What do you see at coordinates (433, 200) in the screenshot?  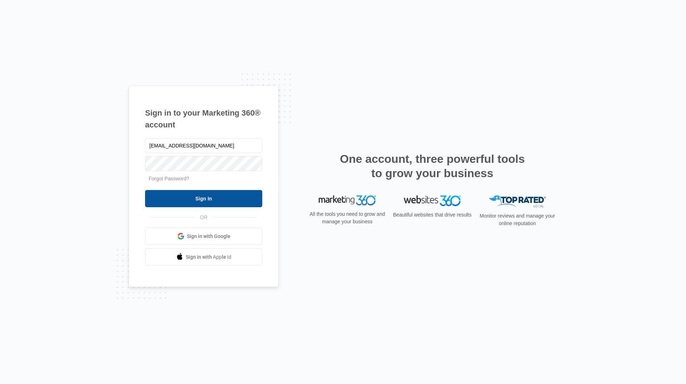 I see `img: Websites 360` at bounding box center [433, 200].